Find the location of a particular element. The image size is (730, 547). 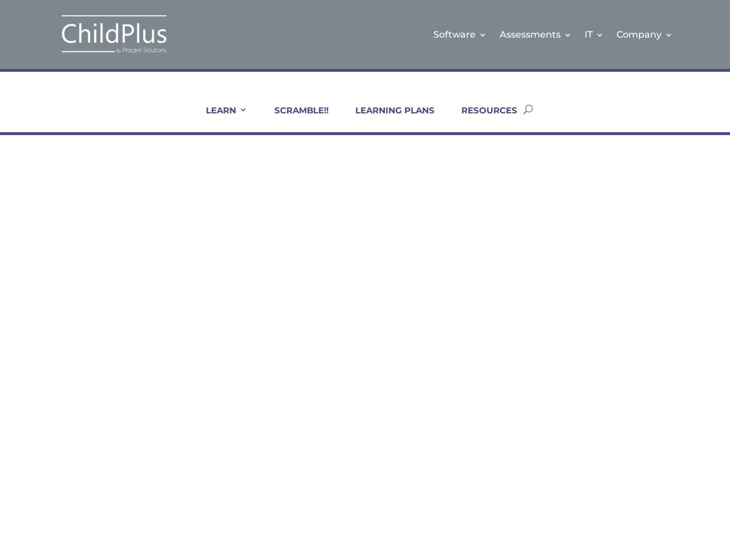

a: RESOURCES is located at coordinates (482, 119).